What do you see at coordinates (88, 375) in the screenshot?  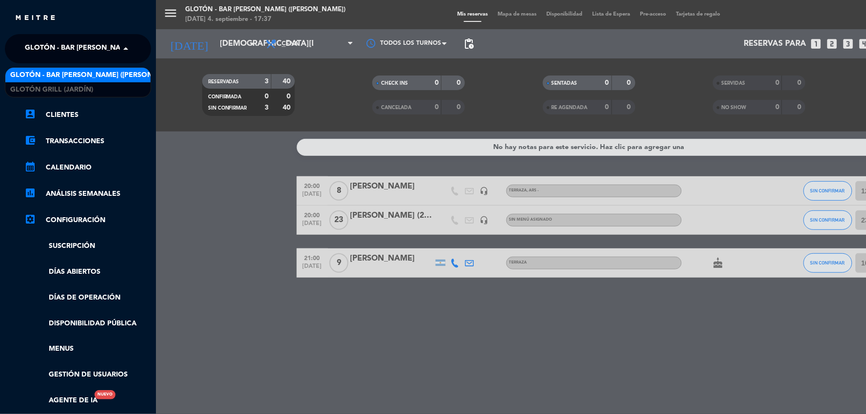 I see `a: Gestión de usuarios` at bounding box center [88, 375].